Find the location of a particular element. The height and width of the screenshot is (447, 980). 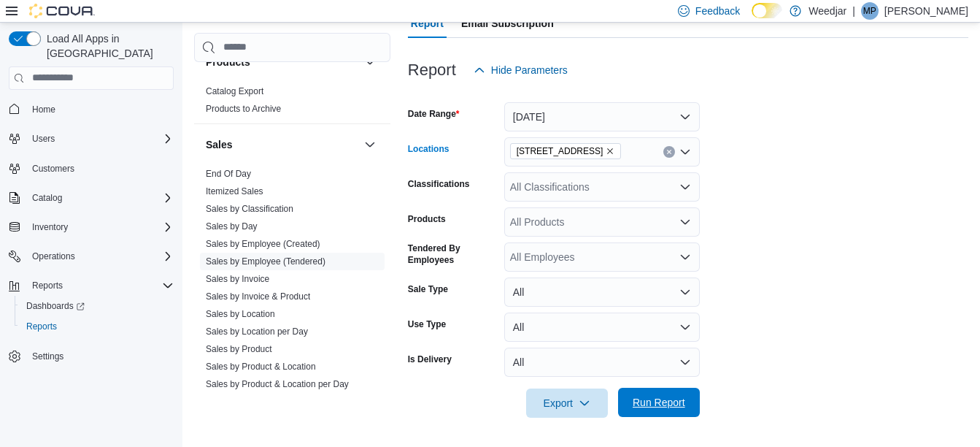

span: Sales by Invoice is located at coordinates (237, 279).